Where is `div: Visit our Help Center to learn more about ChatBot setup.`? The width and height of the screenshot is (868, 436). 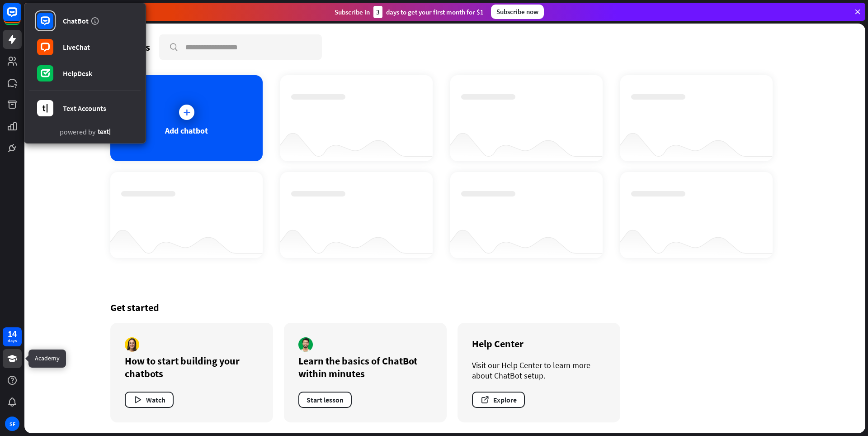
div: Visit our Help Center to learn more about ChatBot setup. is located at coordinates (539, 370).